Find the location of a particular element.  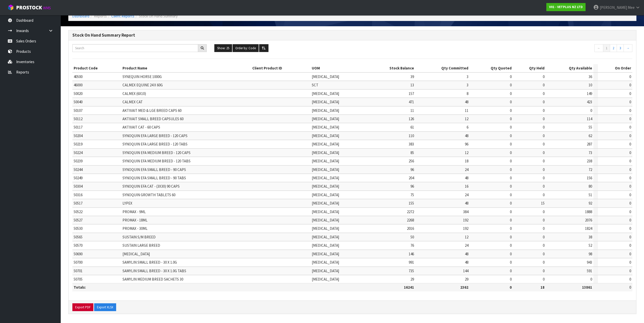

span: 50304 is located at coordinates (78, 186).